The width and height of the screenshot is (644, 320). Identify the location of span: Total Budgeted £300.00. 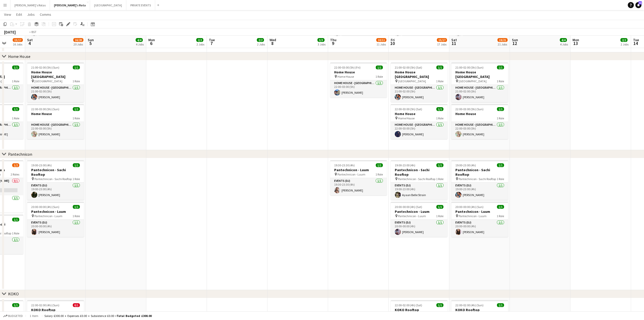
(134, 316).